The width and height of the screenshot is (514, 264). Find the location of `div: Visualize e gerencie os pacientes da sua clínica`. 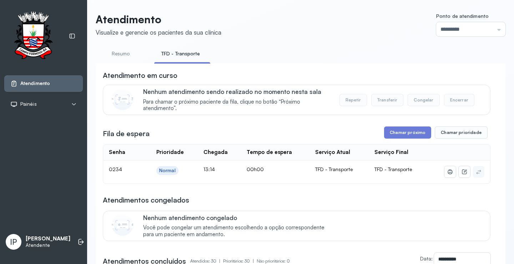

div: Visualize e gerencie os pacientes da sua clínica is located at coordinates (158, 32).